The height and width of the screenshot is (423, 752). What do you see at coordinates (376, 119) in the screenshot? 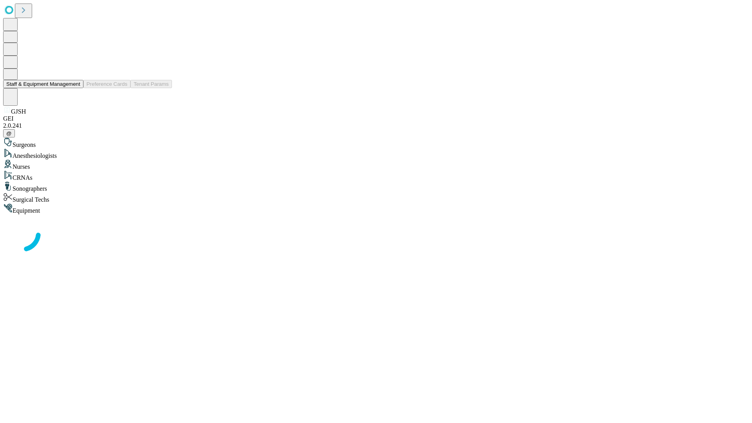
I see `div: GEI` at bounding box center [376, 119].